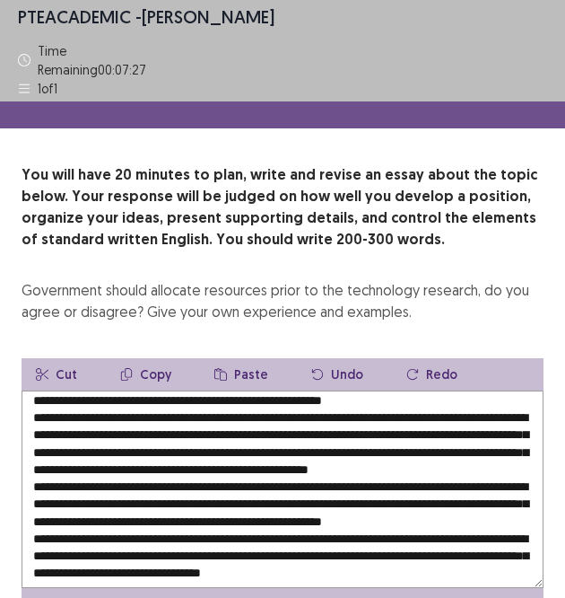  I want to click on div: Government should allocate resources prior to the technology research, do you agree or disagree? ..., so click(283, 301).